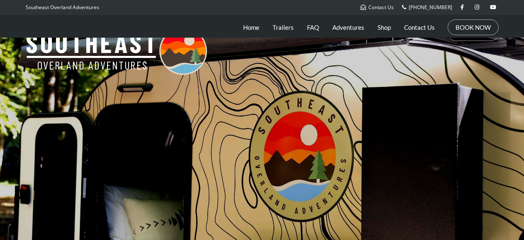  I want to click on span: Contact Us, so click(381, 7).